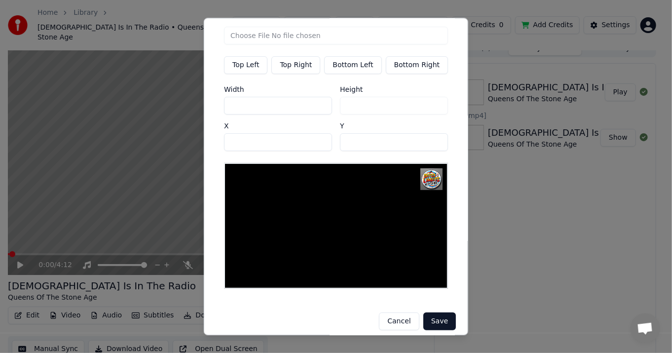 The width and height of the screenshot is (672, 353). I want to click on button: Top Left, so click(246, 65).